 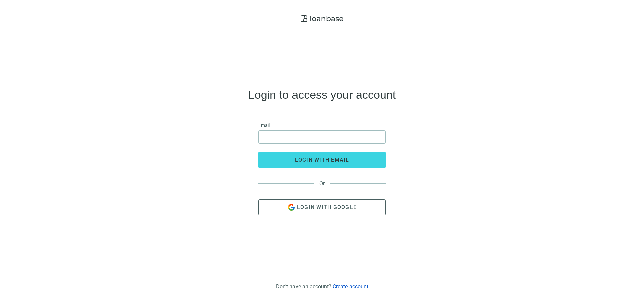 I want to click on span: login with email, so click(x=322, y=160).